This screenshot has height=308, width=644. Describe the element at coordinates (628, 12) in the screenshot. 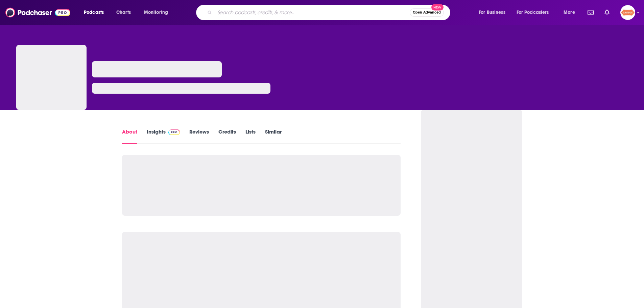

I see `span: Logged in as brookesanches` at that location.